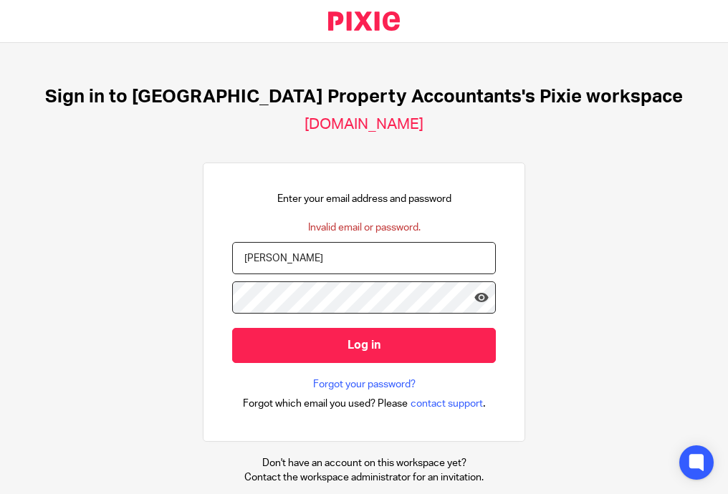 The height and width of the screenshot is (494, 728). What do you see at coordinates (364, 463) in the screenshot?
I see `p: Don't have an account on this workspace yet?` at bounding box center [364, 463].